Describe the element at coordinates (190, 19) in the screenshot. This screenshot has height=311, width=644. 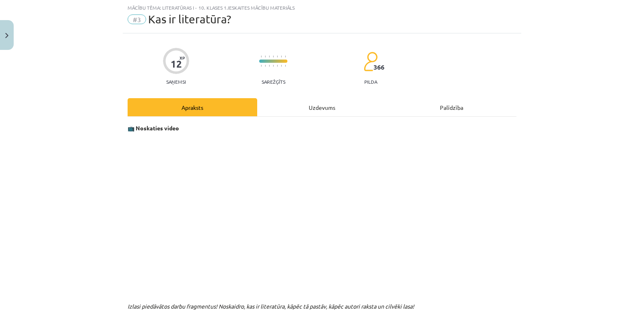
I see `span: Kas ir literatūra?` at that location.